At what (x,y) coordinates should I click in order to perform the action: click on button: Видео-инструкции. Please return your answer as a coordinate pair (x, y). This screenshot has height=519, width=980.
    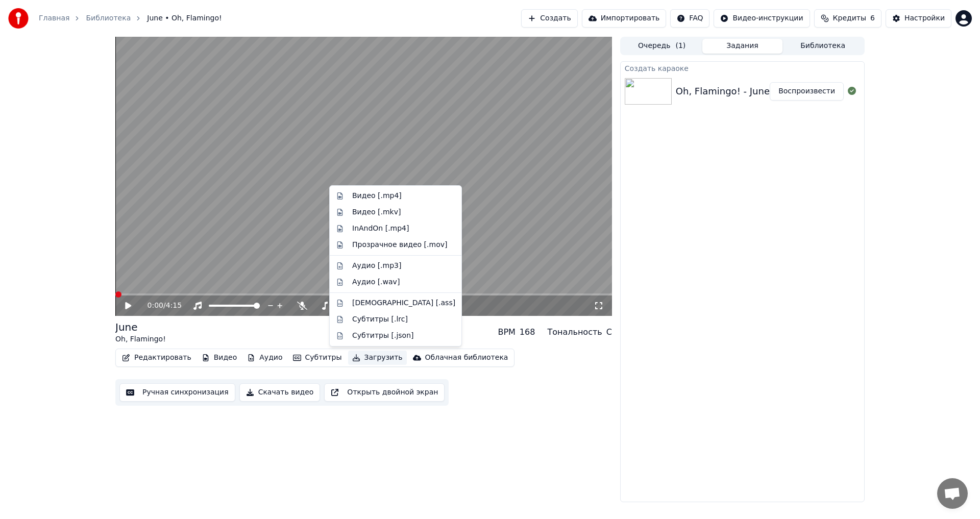
    Looking at the image, I should click on (761, 18).